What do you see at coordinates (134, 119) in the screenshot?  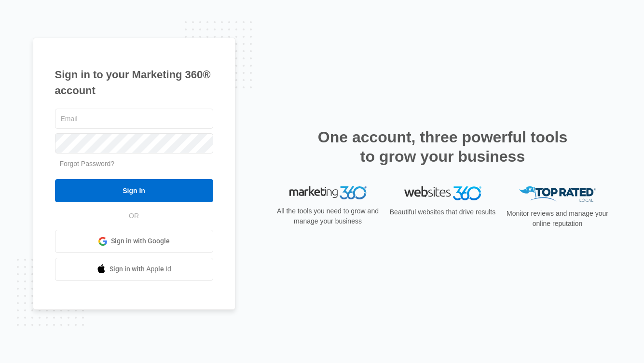 I see `input: Email` at bounding box center [134, 119].